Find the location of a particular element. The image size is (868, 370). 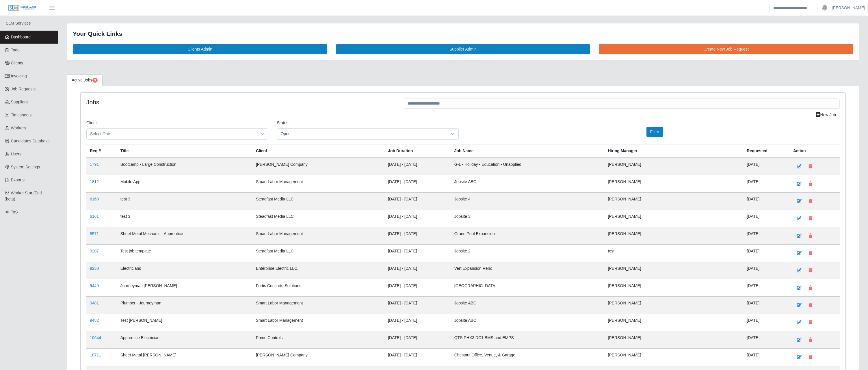

span: Clients is located at coordinates (17, 63).